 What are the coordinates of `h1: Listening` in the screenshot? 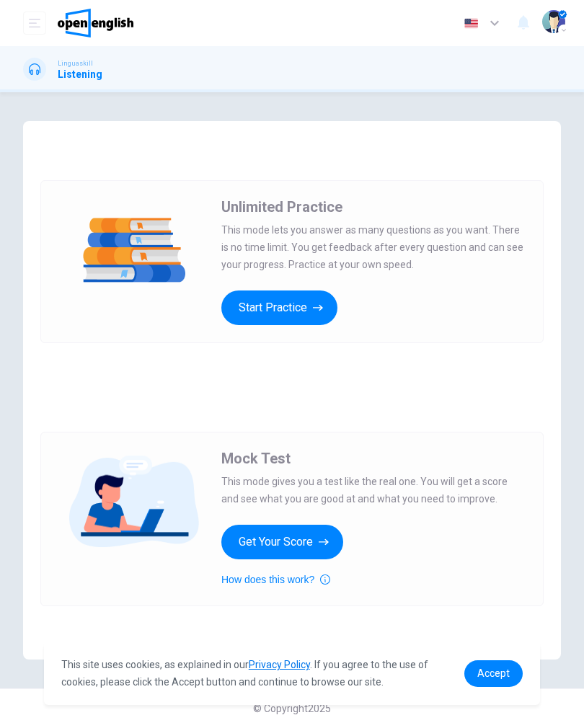 It's located at (80, 74).